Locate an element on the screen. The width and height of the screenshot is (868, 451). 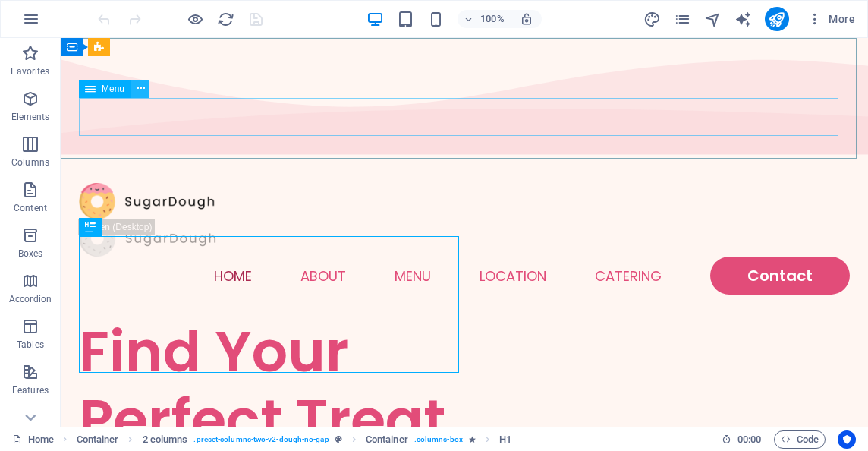
p: Tables is located at coordinates (30, 345).